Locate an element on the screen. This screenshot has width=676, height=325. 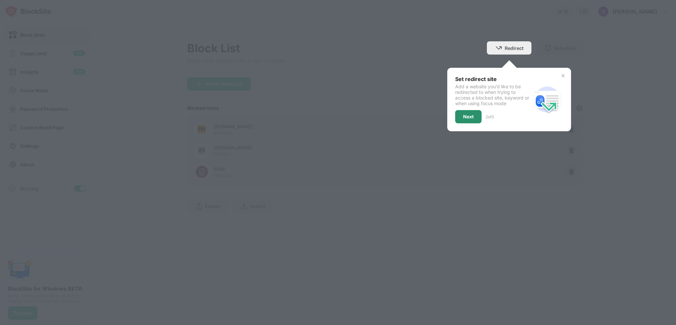
img: x-button.svg is located at coordinates (563, 76).